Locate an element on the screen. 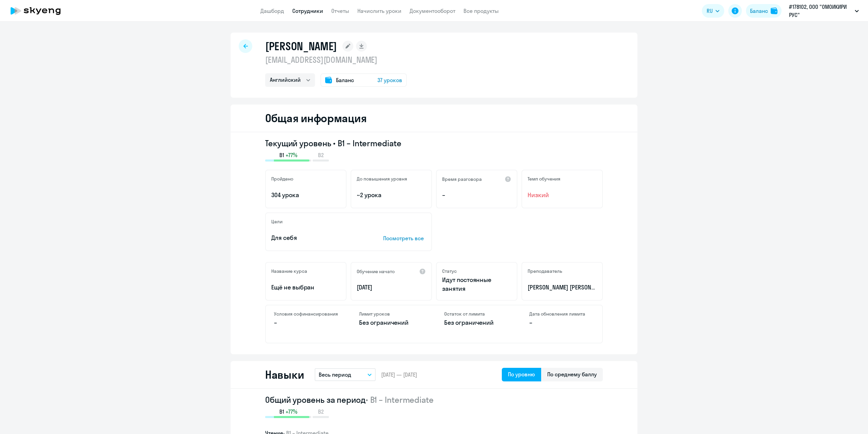 This screenshot has width=868, height=434. p: #178102, ООО "ОМОИКИРИ РУС" is located at coordinates (820, 11).